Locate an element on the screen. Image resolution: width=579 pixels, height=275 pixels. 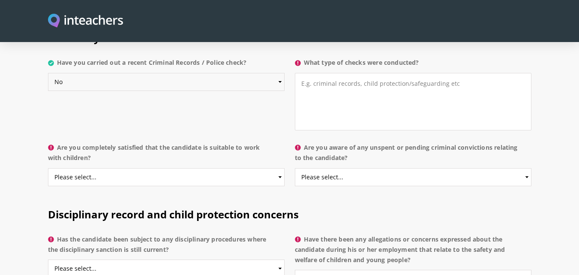
label: What type of checks were conducted? is located at coordinates (413, 65).